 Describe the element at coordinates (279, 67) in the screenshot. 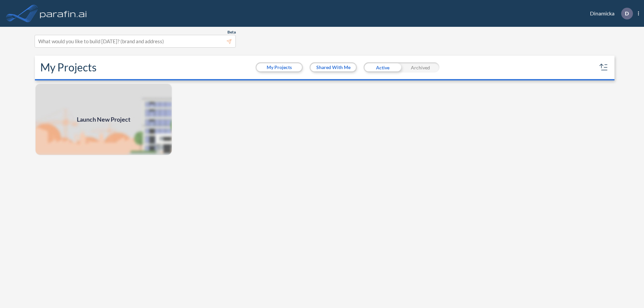

I see `button: My Projects` at that location.